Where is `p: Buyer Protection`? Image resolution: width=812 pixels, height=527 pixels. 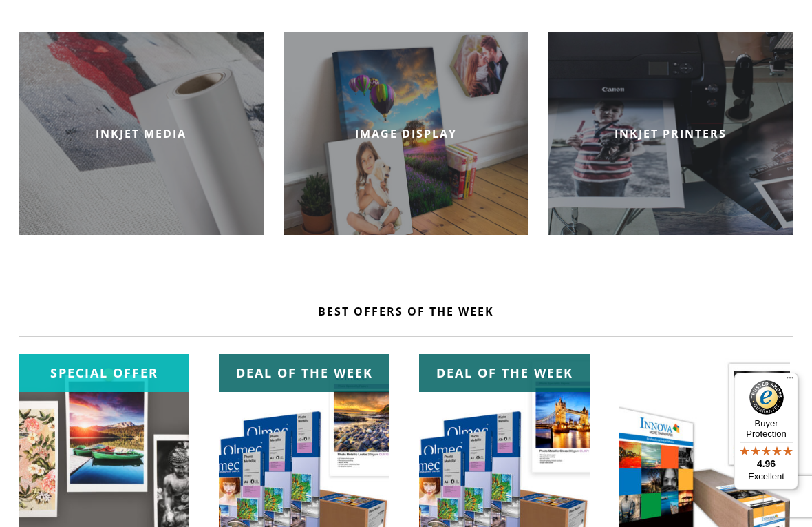 p: Buyer Protection is located at coordinates (766, 428).